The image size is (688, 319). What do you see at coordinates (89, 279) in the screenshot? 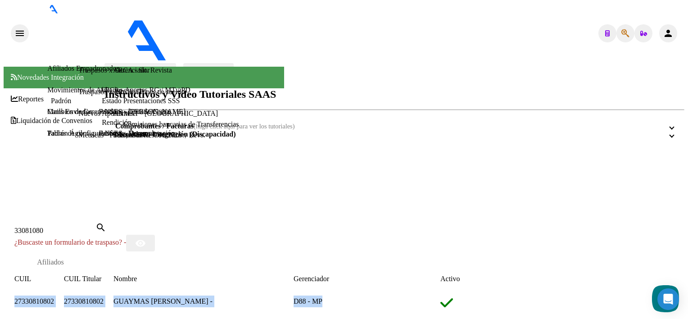
I see `datatable-header-cell: CUIL Titular` at bounding box center [89, 279].